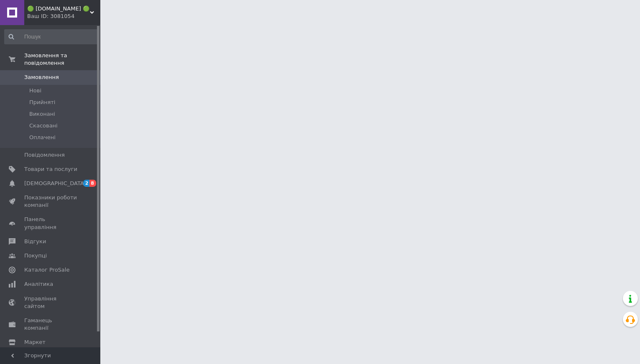 The image size is (640, 364). I want to click on span: Замовлення, so click(42, 77).